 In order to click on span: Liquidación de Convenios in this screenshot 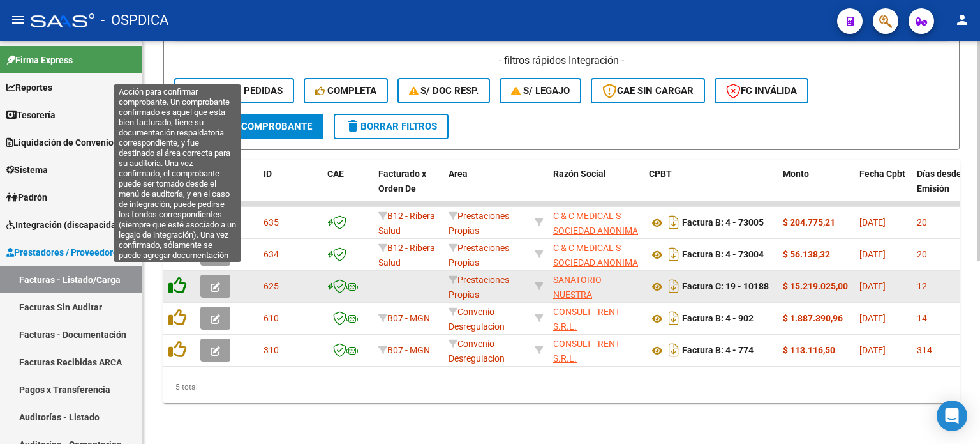, I will do `click(62, 142)`.